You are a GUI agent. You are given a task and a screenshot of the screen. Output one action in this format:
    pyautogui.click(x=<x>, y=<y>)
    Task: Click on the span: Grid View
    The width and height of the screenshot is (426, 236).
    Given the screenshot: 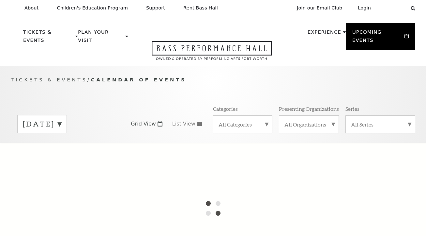 What is the action you would take?
    pyautogui.click(x=143, y=124)
    